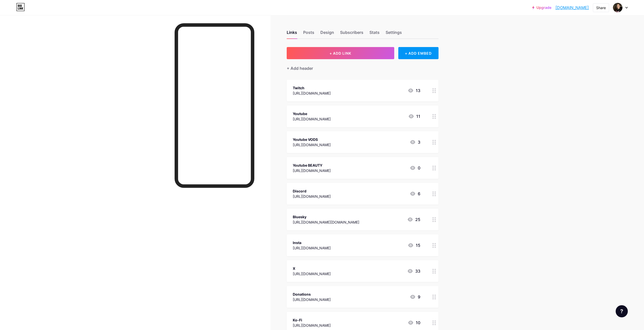  What do you see at coordinates (326, 217) in the screenshot?
I see `div: Bluesky` at bounding box center [326, 217].